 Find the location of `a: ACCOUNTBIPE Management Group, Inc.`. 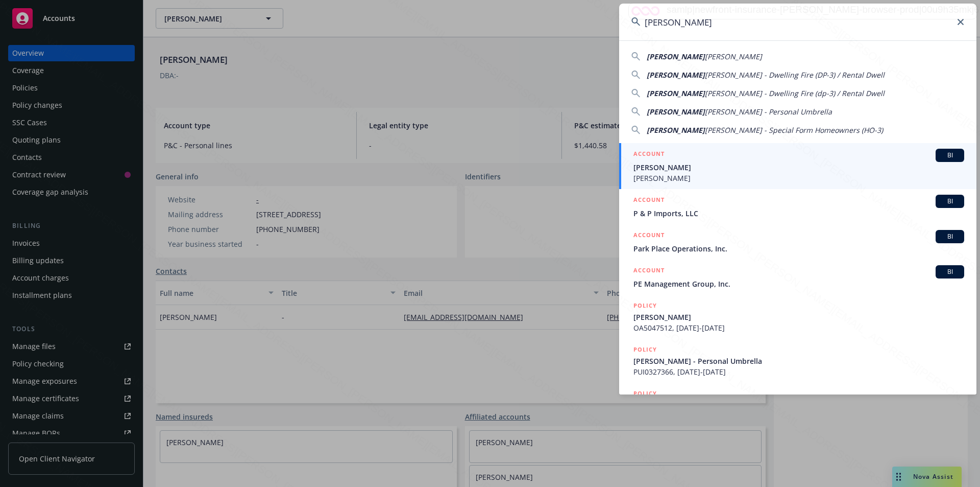

a: ACCOUNTBIPE Management Group, Inc. is located at coordinates (797, 277).